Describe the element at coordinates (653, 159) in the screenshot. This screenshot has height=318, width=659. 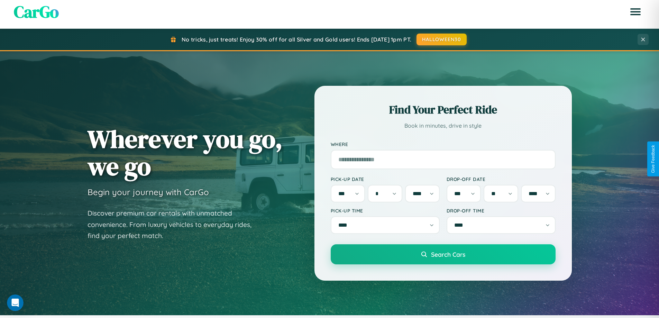
I see `div: Give Feedback` at that location.